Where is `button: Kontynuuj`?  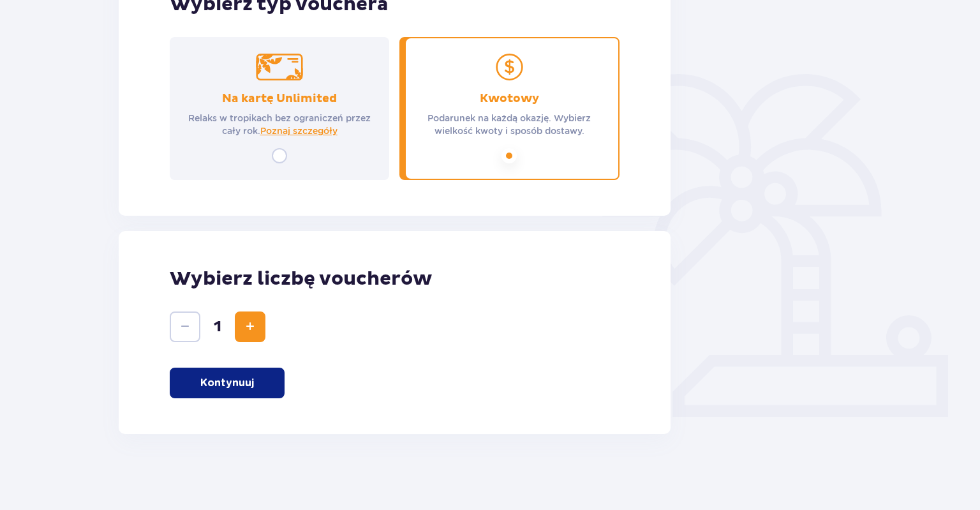
button: Kontynuuj is located at coordinates (227, 383).